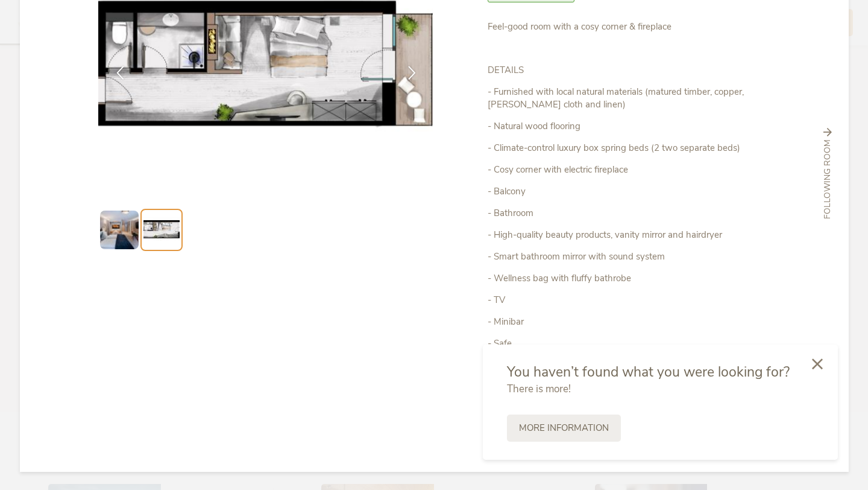 This screenshot has width=868, height=490. What do you see at coordinates (629, 278) in the screenshot?
I see `p: - Wellness bag with fluffy bathrobe` at bounding box center [629, 278].